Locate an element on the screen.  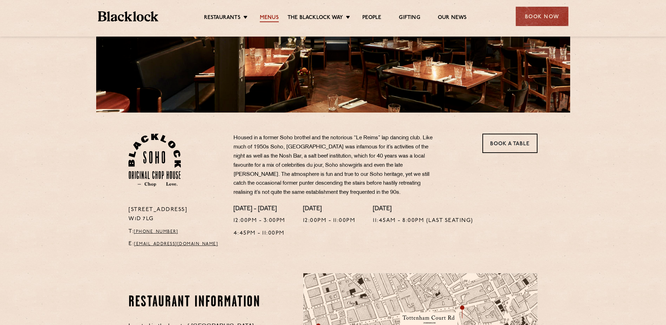
a: Book a Table is located at coordinates (510, 143).